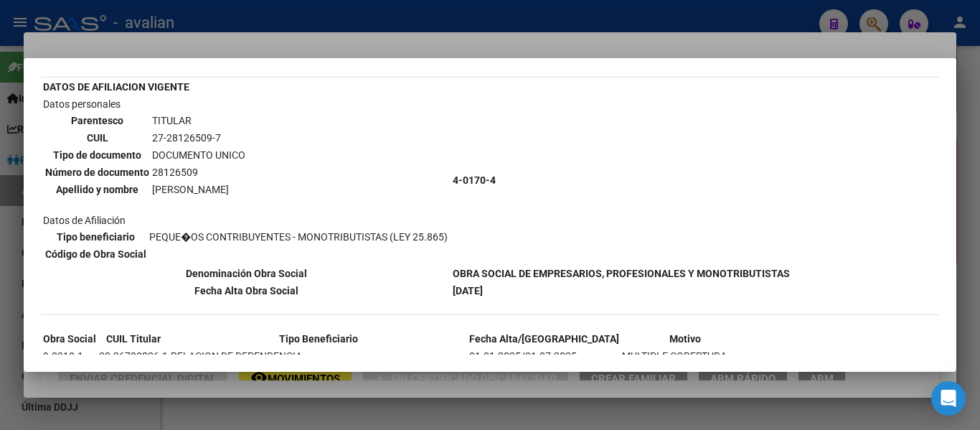  Describe the element at coordinates (97, 155) in the screenshot. I see `th: Tipo de documento` at that location.